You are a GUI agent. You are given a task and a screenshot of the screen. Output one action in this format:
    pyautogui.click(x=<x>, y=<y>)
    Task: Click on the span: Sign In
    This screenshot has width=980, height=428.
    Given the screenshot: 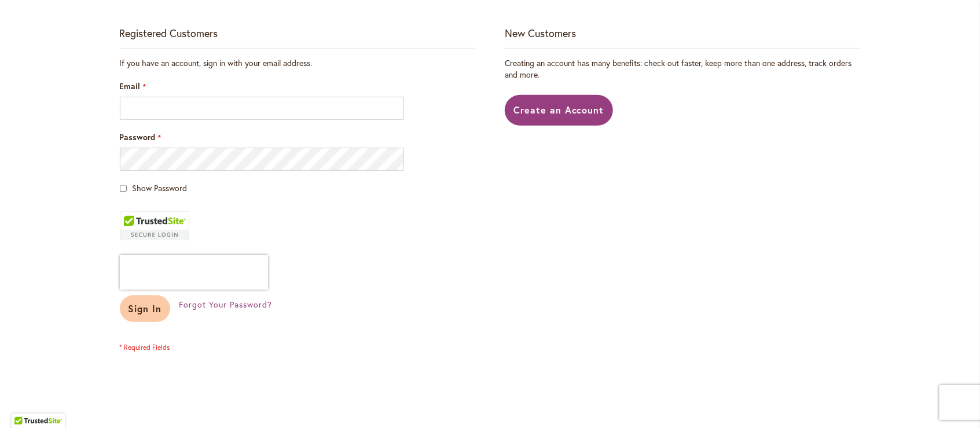 What is the action you would take?
    pyautogui.click(x=145, y=308)
    